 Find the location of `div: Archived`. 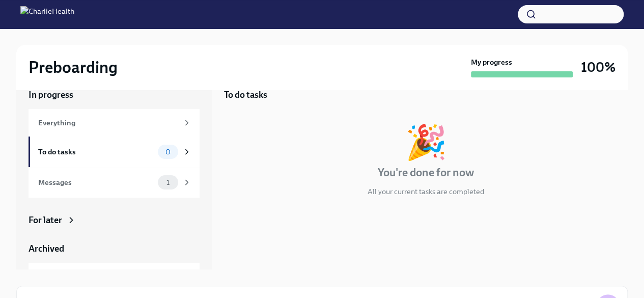

div: Archived is located at coordinates (114, 249).